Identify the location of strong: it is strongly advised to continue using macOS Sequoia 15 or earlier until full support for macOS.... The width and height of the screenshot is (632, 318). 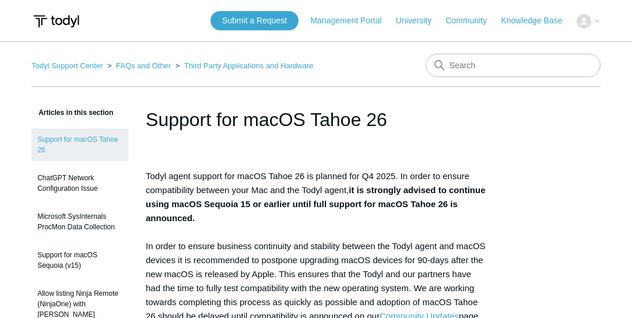
(315, 203).